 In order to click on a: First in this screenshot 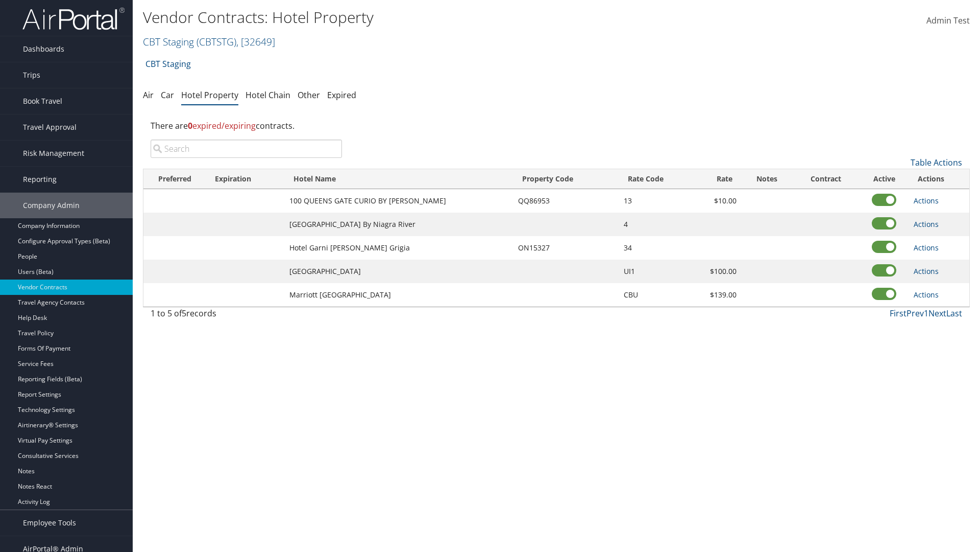, I will do `click(898, 313)`.